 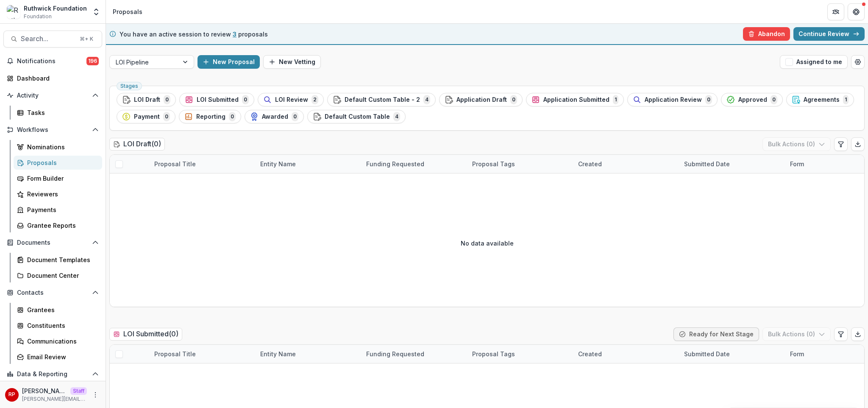 What do you see at coordinates (210, 117) in the screenshot?
I see `span: Reporting` at bounding box center [210, 117].